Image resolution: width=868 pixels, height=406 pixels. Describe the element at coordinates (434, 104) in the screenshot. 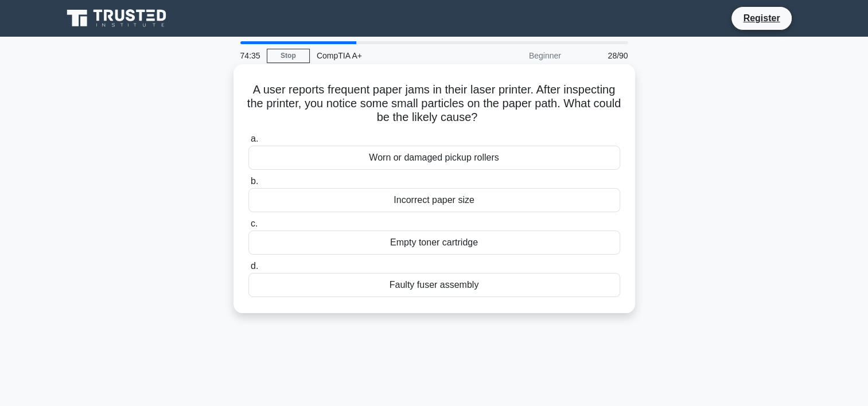

I see `h5: A user reports frequent paper jams in their laser printer. After inspecting the printer, you noti...` at that location.